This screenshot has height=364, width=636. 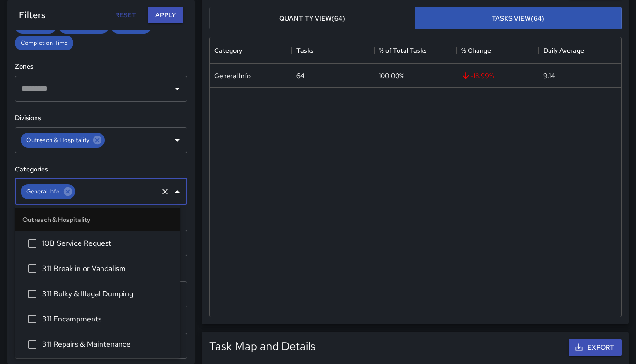 I want to click on h6: Divisions, so click(x=101, y=118).